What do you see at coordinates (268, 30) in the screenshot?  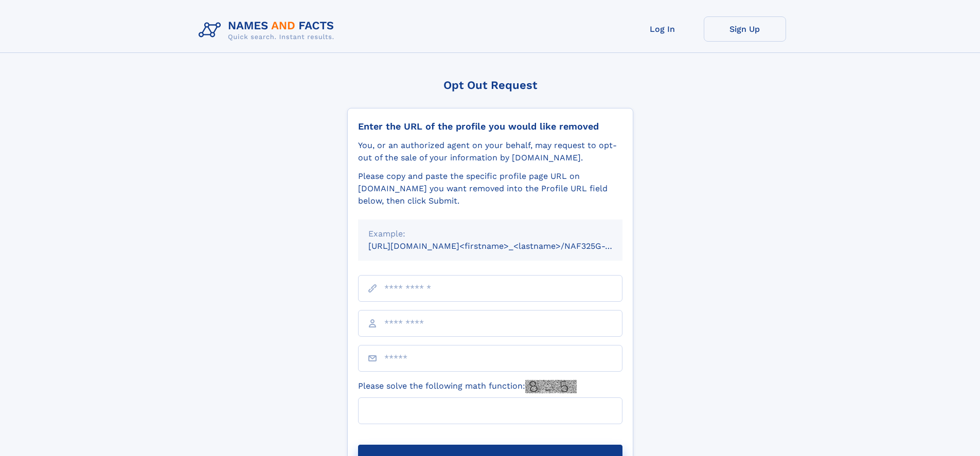 I see `img: Logo Names and Facts` at bounding box center [268, 30].